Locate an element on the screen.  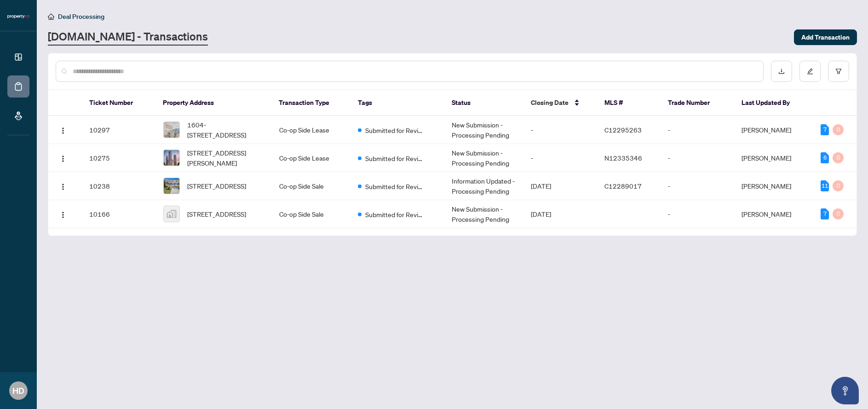
td: 10166 is located at coordinates (118, 214).